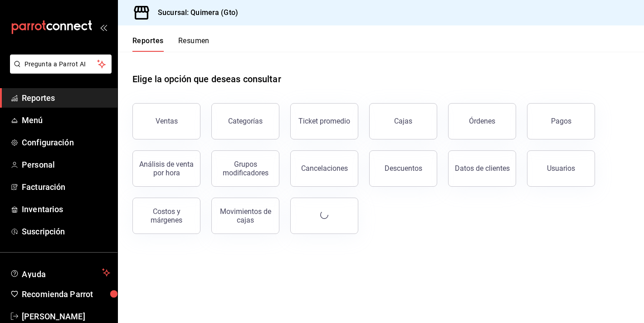  I want to click on button: Ticket promedio, so click(325, 121).